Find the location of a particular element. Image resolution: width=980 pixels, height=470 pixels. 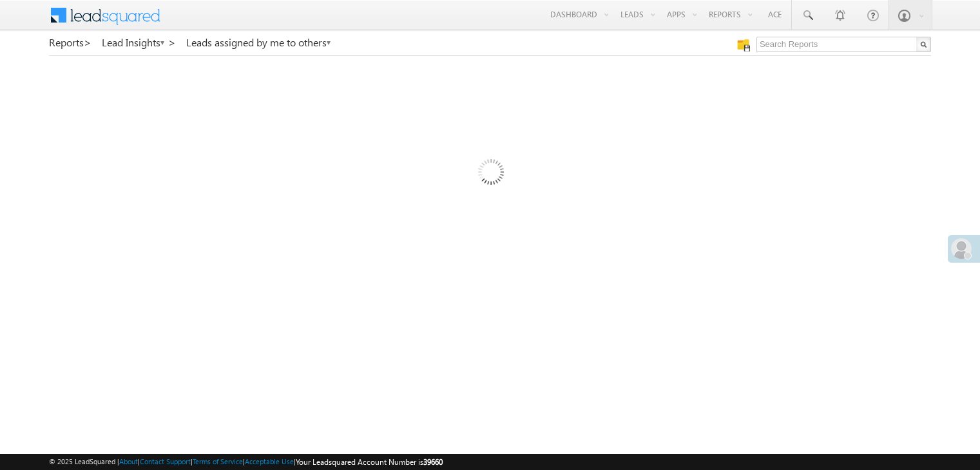

span: 39660 is located at coordinates (433, 461).